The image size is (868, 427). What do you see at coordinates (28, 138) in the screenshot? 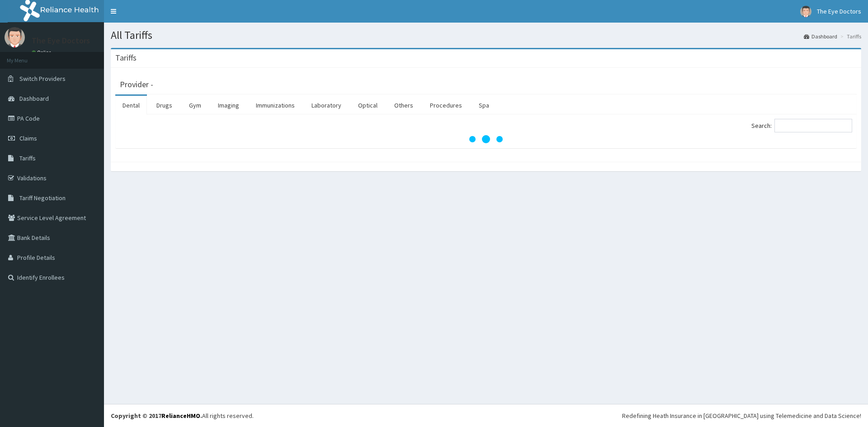
I see `span: Claims` at bounding box center [28, 138].